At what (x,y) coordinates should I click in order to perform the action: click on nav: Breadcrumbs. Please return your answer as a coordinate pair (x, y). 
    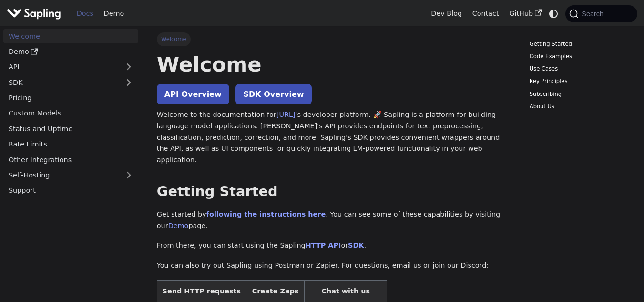
    Looking at the image, I should click on (333, 39).